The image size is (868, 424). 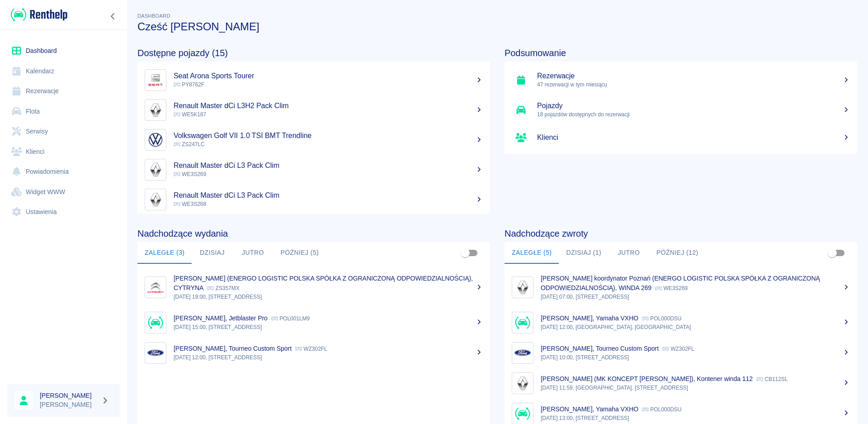 I want to click on p: ZS357MX, so click(x=223, y=288).